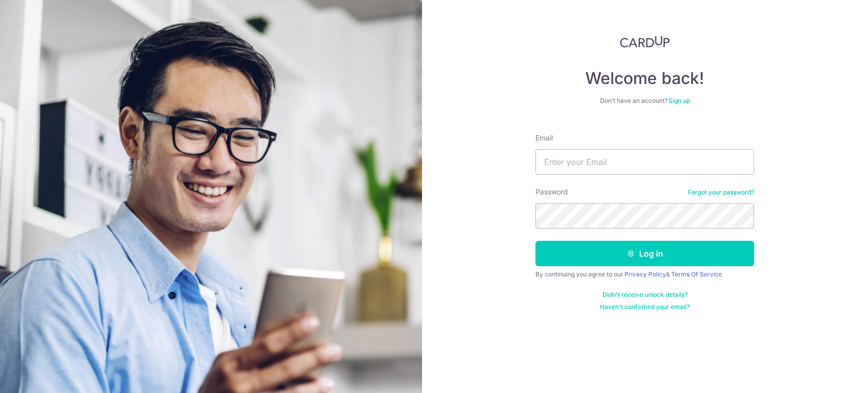 The image size is (868, 393). Describe the element at coordinates (552, 192) in the screenshot. I see `label: Password` at that location.